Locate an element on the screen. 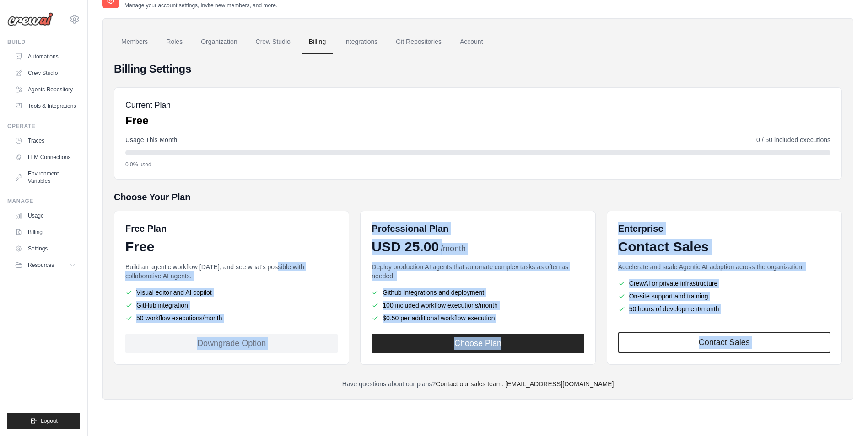 This screenshot has width=868, height=436. li: 50 workflow executions/month is located at coordinates (231, 318).